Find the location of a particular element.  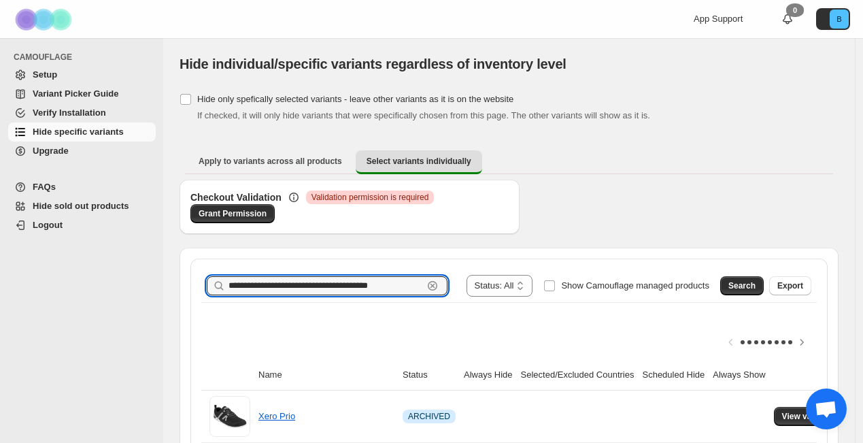

span: Search is located at coordinates (742, 286).